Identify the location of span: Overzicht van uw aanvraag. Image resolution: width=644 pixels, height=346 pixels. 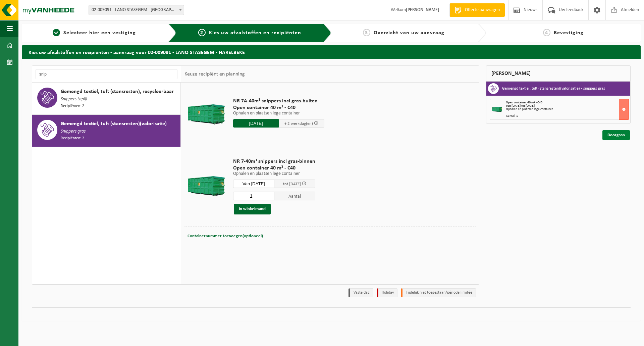
(408, 33).